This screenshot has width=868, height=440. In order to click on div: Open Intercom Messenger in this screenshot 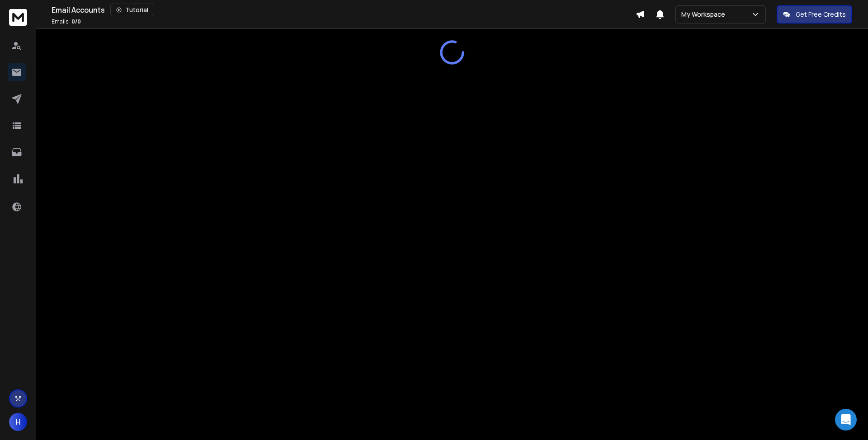, I will do `click(845, 420)`.